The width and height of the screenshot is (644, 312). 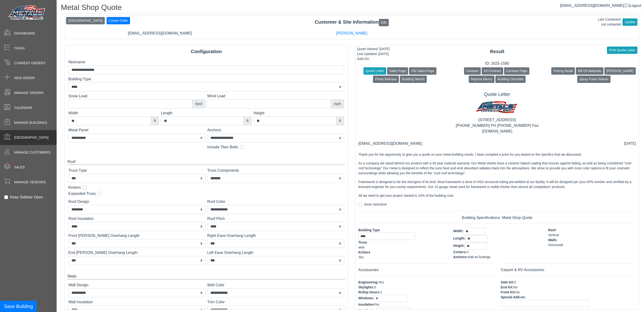 I want to click on div: Building Type, so click(x=402, y=230).